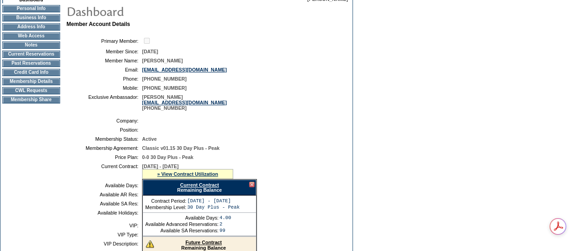  I want to click on img: pgTtlDashboard.gif, so click(157, 11).